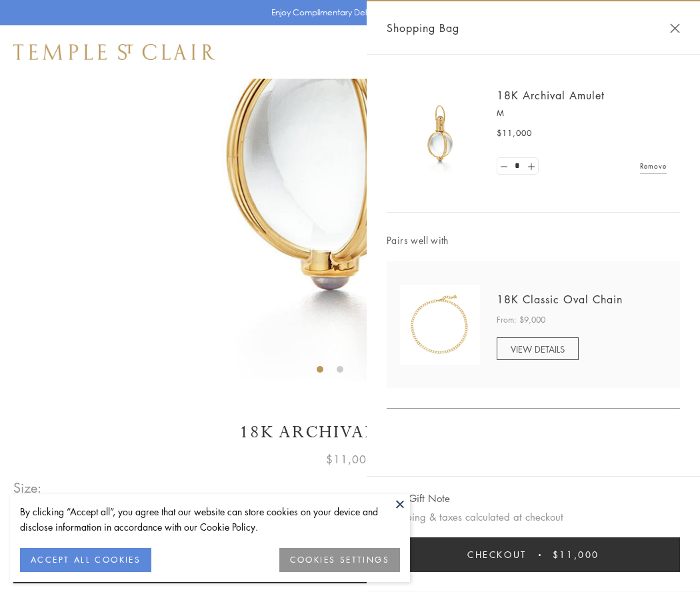  Describe the element at coordinates (350, 432) in the screenshot. I see `h1: 18K Archival Amulet` at that location.